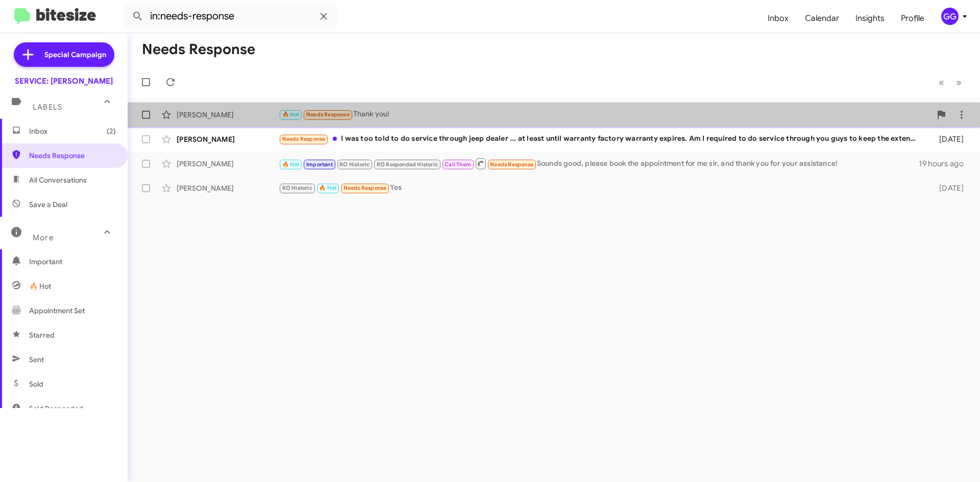  Describe the element at coordinates (778, 19) in the screenshot. I see `a: Inbox` at that location.